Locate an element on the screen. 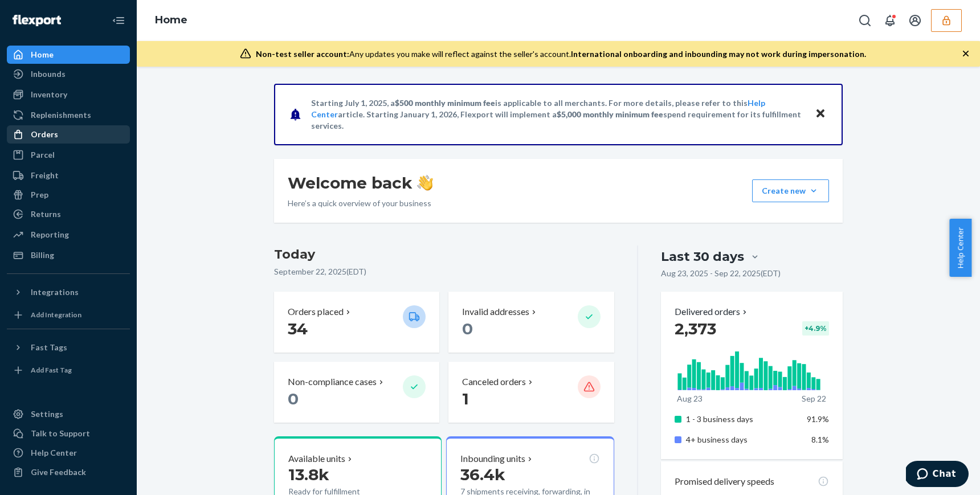 This screenshot has width=980, height=495. div: Inventory is located at coordinates (49, 95).